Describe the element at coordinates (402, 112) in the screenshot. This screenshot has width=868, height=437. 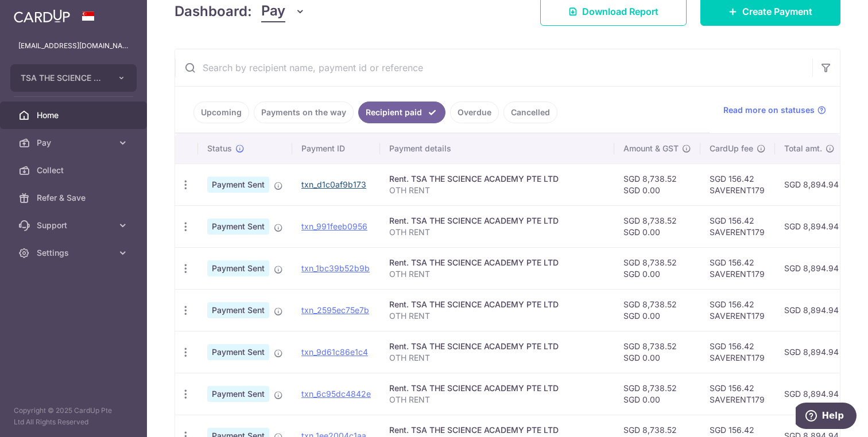
I see `a: Recipient paid` at that location.